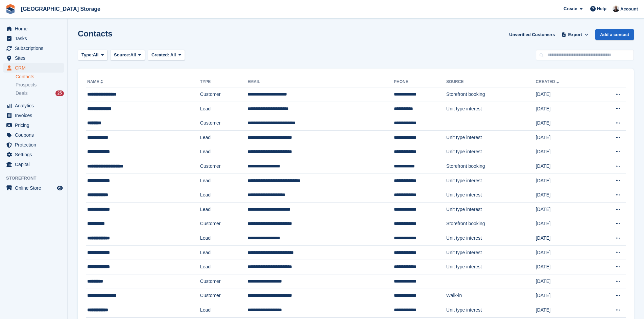  I want to click on a: Preview store, so click(60, 188).